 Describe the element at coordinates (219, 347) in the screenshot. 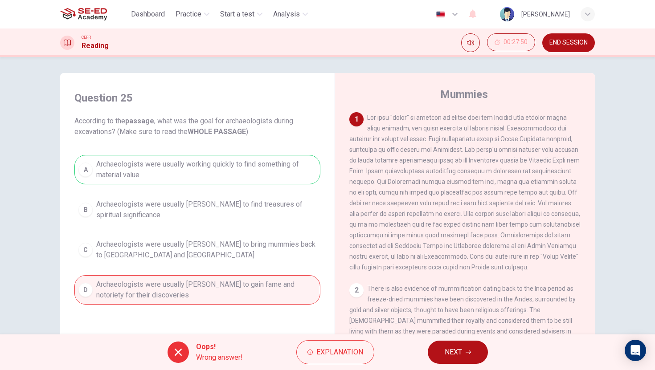

I see `span: Oops!` at that location.